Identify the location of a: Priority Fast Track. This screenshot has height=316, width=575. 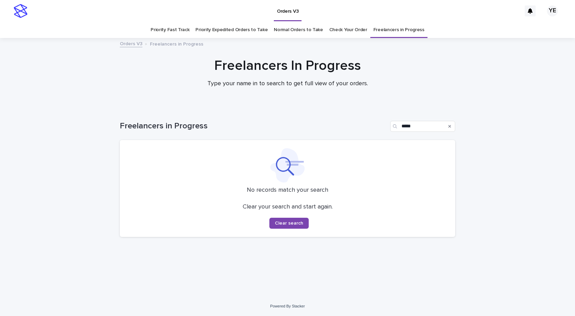
(170, 30).